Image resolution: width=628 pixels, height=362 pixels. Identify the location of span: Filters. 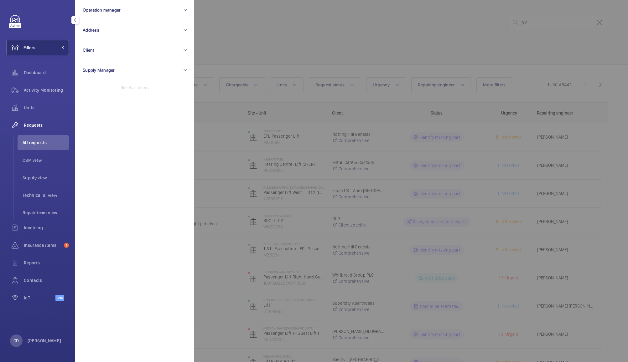
(29, 48).